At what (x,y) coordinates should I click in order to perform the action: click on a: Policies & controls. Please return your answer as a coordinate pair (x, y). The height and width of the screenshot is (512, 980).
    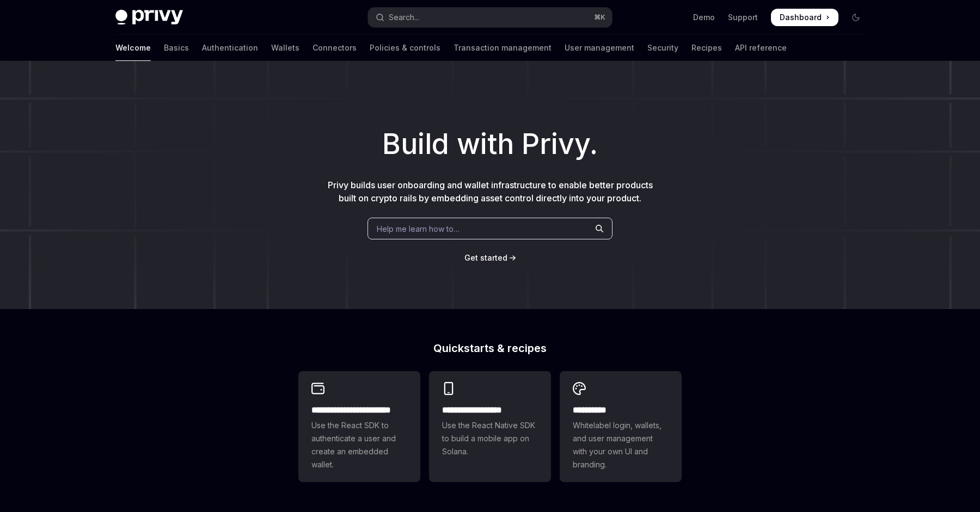
    Looking at the image, I should click on (405, 48).